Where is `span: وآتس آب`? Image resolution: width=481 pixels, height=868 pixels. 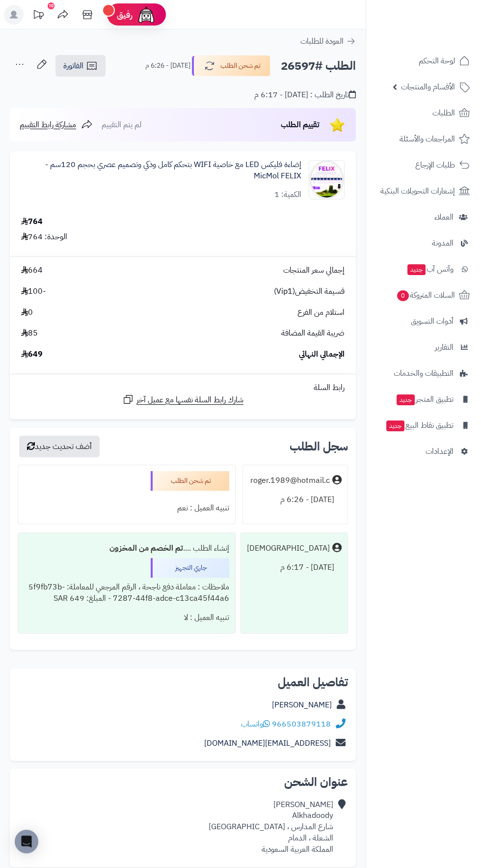 span: وآتس آب is located at coordinates (430, 269).